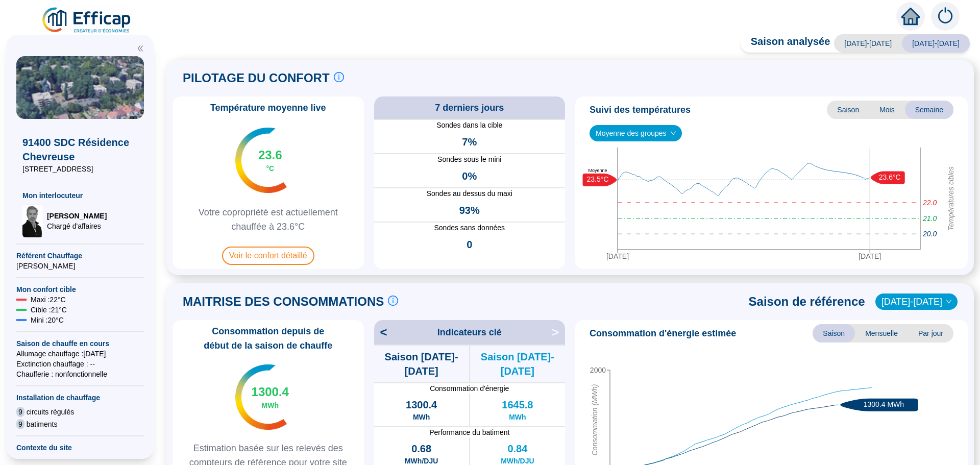  I want to click on span: Consommation d'énergie estimée, so click(663, 333).